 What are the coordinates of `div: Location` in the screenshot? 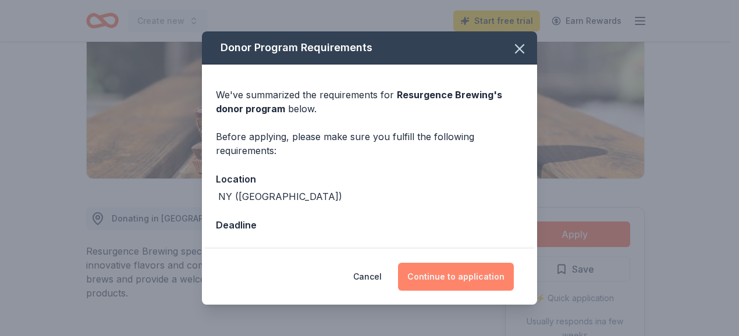 It's located at (369, 179).